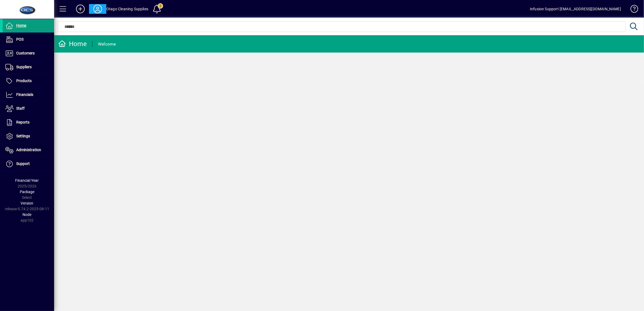 The width and height of the screenshot is (644, 311). What do you see at coordinates (29, 136) in the screenshot?
I see `a: Settings` at bounding box center [29, 136].